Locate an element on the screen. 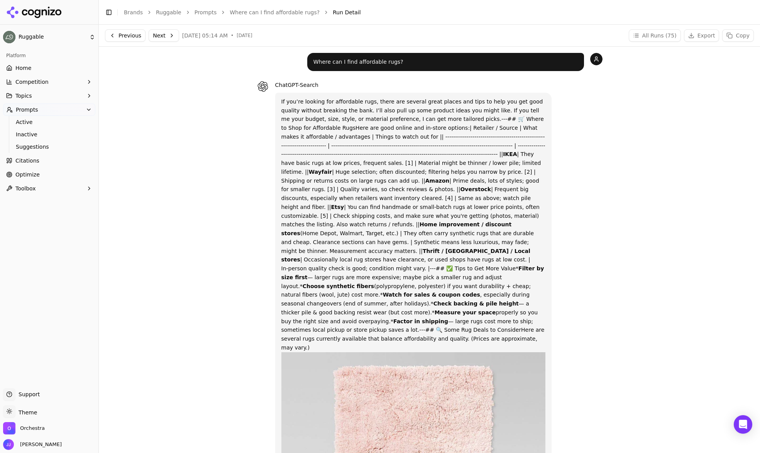 Image resolution: width=760 pixels, height=453 pixels. a: Ruggable is located at coordinates (169, 12).